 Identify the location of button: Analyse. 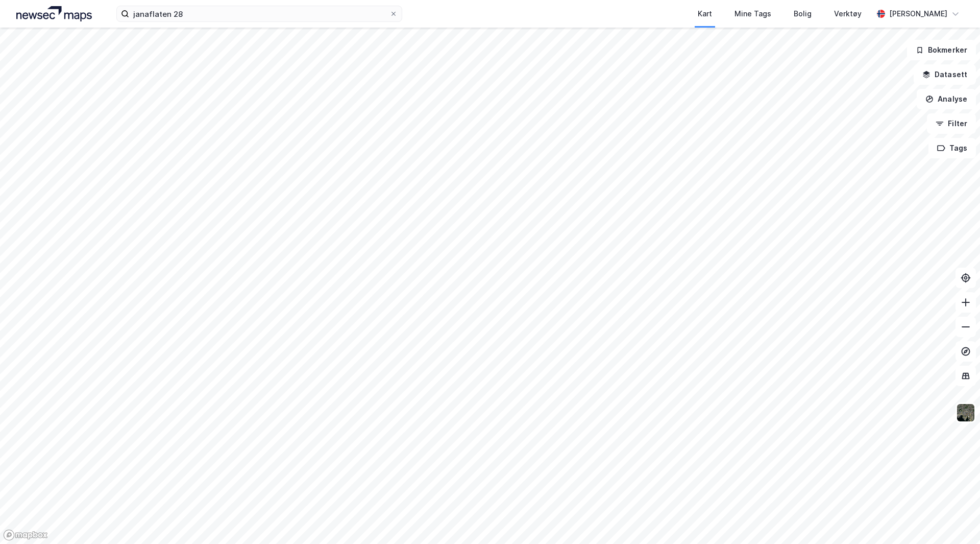
(947, 99).